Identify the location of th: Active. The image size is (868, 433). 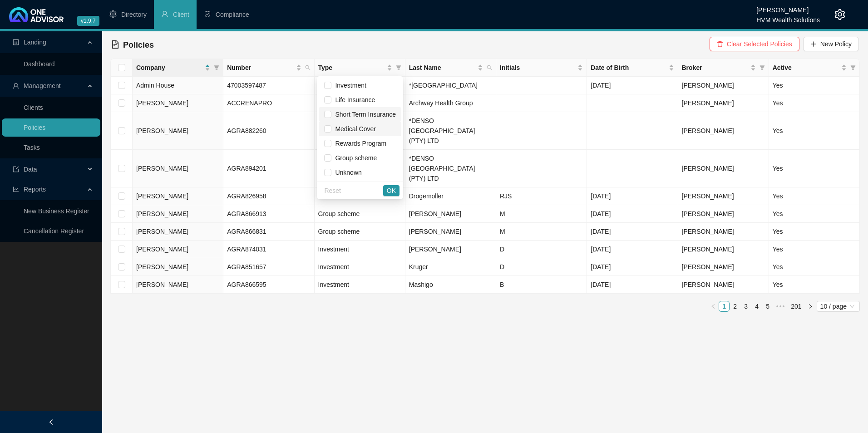
(814, 68).